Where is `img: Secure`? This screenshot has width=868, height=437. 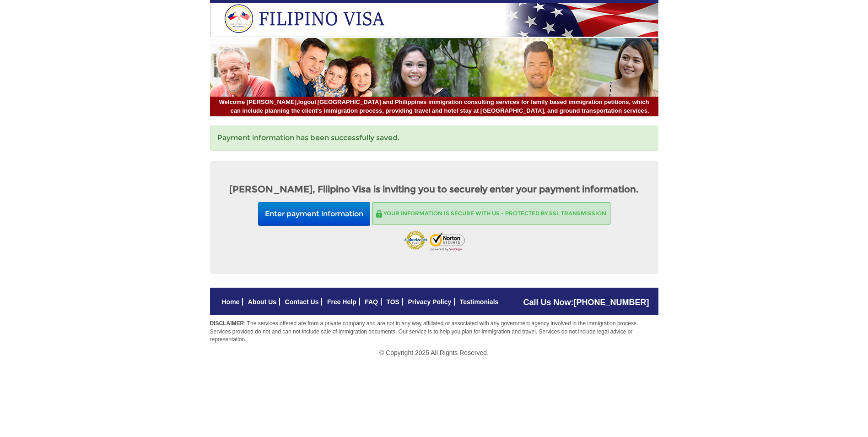
img: Secure is located at coordinates (379, 213).